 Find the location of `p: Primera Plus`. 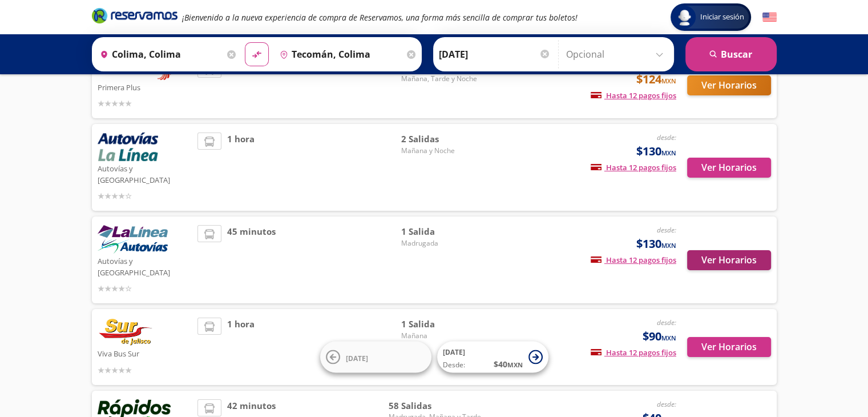

p: Primera Plus is located at coordinates (145, 87).